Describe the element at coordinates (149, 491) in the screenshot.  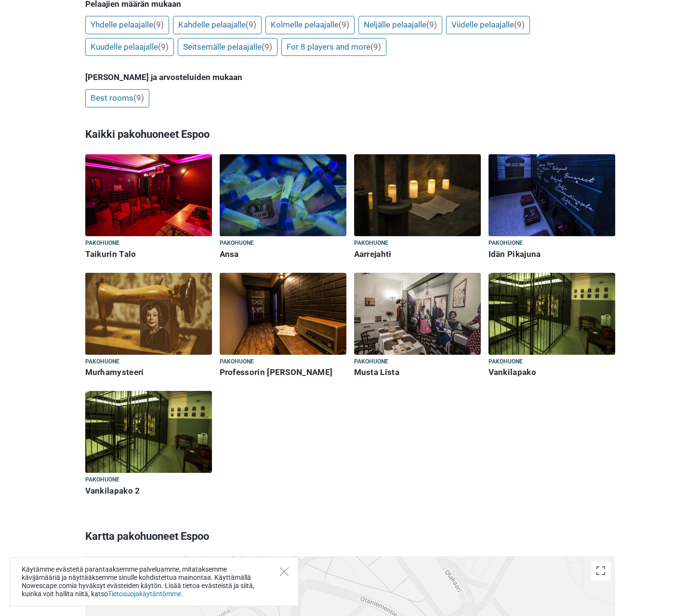
I see `h6: Vankilapako 2` at that location.